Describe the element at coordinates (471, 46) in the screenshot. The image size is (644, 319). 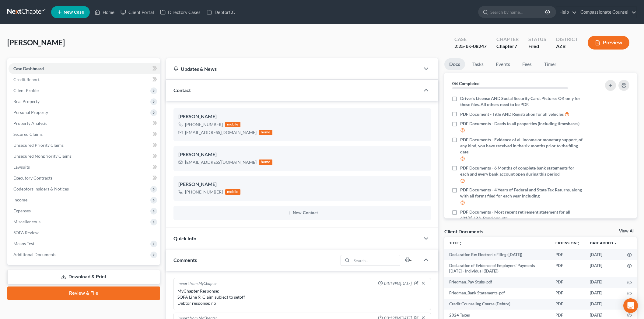
I see `div: 2:25-bk-08247` at that location.